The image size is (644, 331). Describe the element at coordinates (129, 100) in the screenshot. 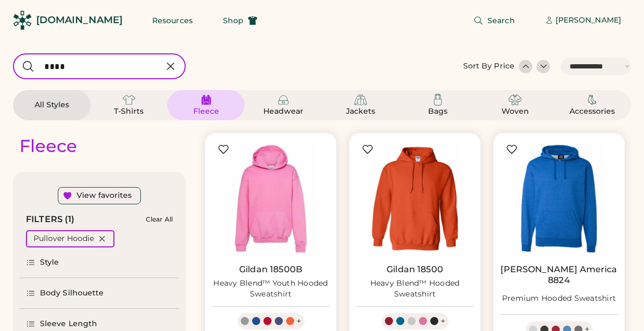

I see `img: T-Shirts Icon` at that location.